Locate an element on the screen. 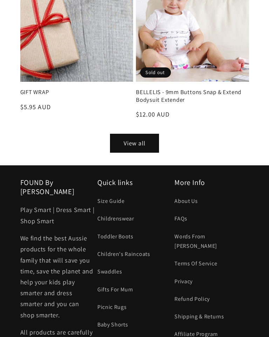  a: Privacy is located at coordinates (184, 281).